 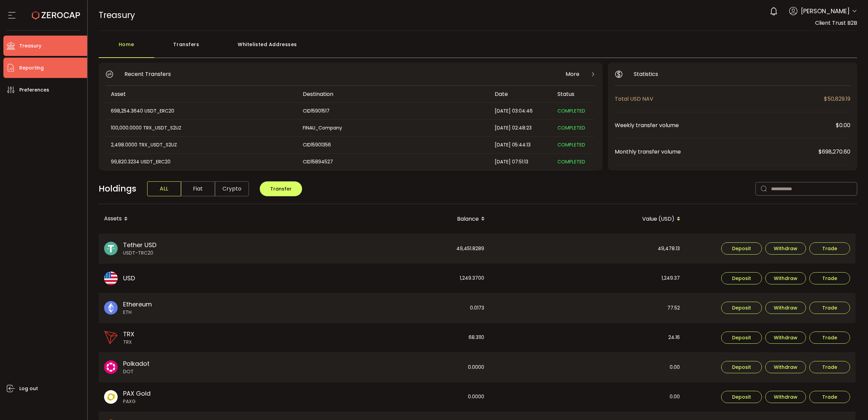 I want to click on span: ALL, so click(x=164, y=189).